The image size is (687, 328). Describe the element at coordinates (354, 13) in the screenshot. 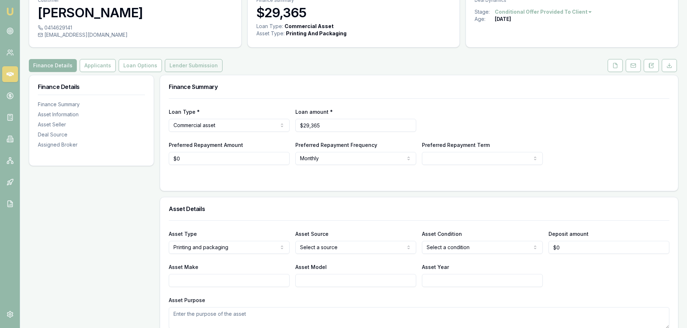

I see `h3: $29,365` at that location.